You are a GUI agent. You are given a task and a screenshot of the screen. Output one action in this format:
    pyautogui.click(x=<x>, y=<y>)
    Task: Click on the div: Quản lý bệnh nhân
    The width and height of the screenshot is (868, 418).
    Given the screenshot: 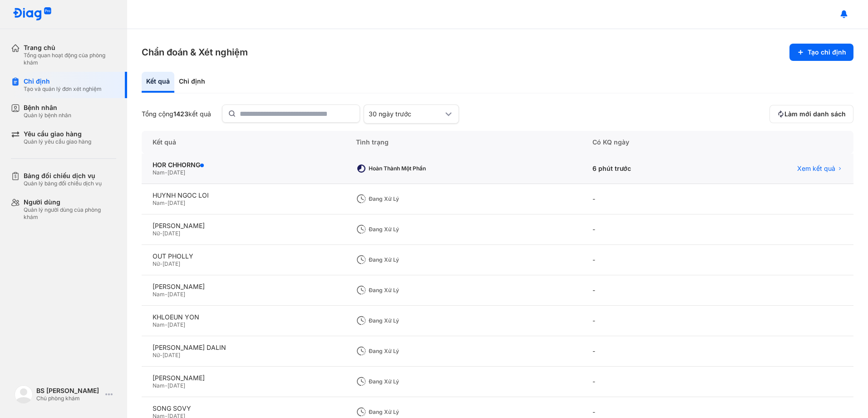 What is the action you would take?
    pyautogui.click(x=47, y=115)
    